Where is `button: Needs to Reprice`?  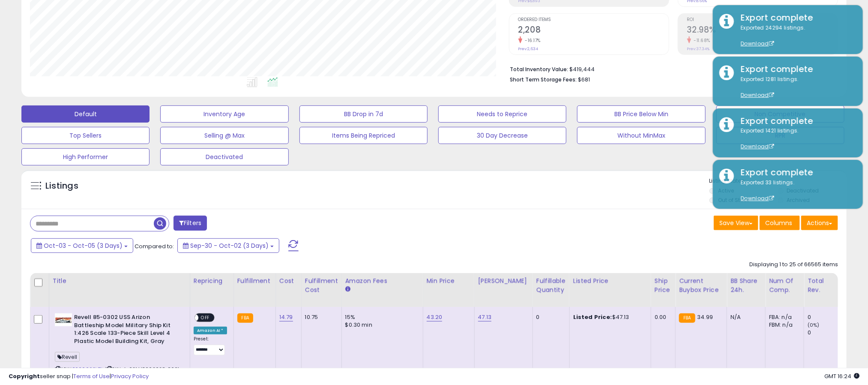
button: Needs to Reprice is located at coordinates (503, 114).